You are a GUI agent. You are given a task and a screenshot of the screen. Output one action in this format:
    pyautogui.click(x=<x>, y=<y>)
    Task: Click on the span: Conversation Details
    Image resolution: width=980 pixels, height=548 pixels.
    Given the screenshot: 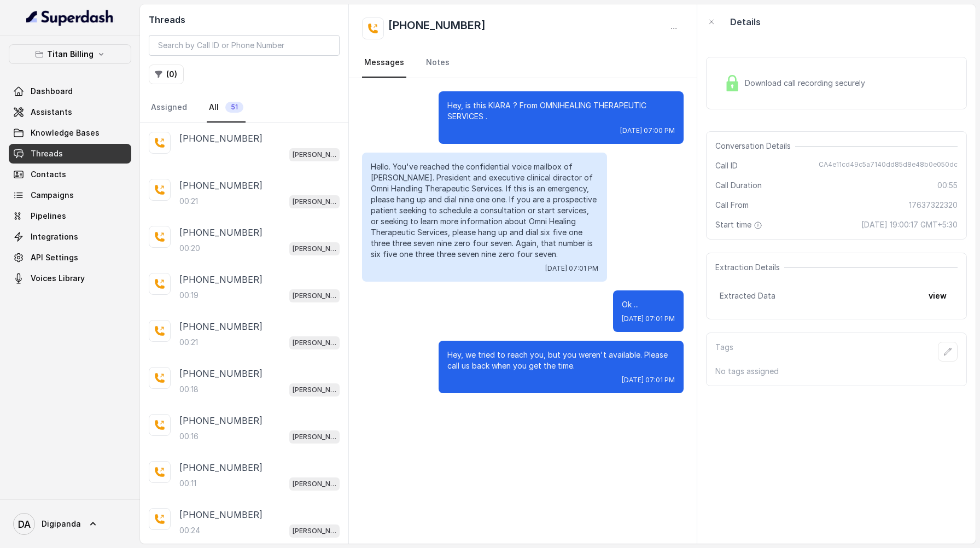 What is the action you would take?
    pyautogui.click(x=755, y=146)
    